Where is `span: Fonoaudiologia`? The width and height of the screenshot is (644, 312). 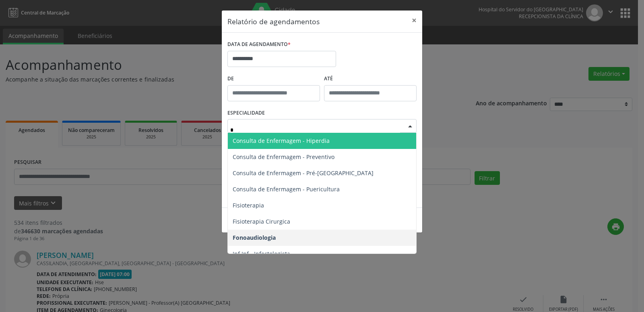
span: Fonoaudiologia is located at coordinates (254, 237).